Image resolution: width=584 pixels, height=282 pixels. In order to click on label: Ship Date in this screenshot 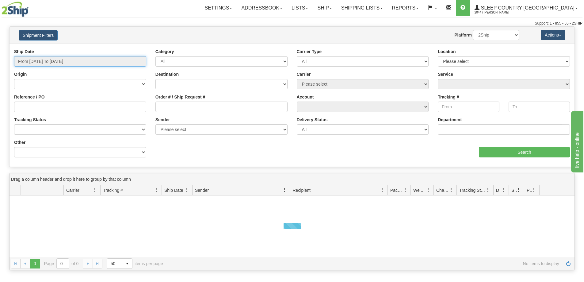, I will do `click(24, 51)`.